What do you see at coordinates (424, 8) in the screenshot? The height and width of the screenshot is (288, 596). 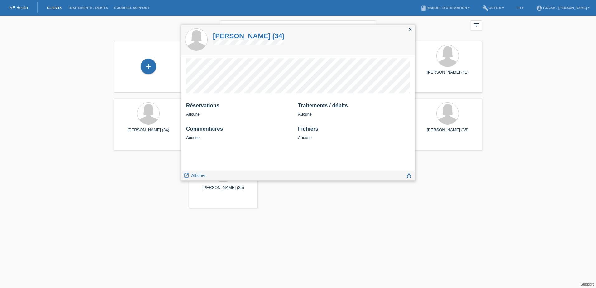 I see `i: book` at bounding box center [424, 8].